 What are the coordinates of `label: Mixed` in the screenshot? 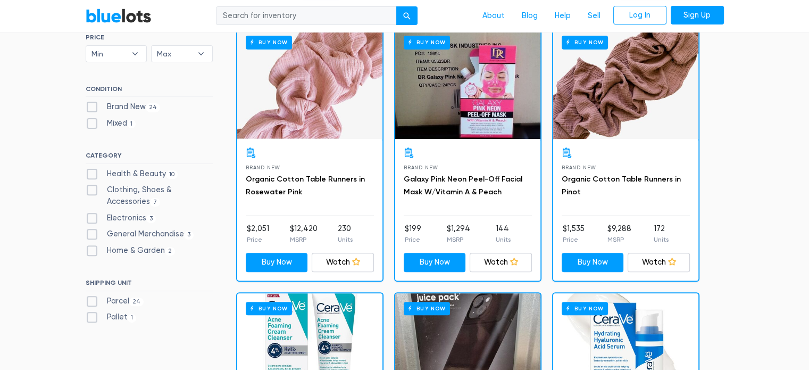 It's located at (111, 123).